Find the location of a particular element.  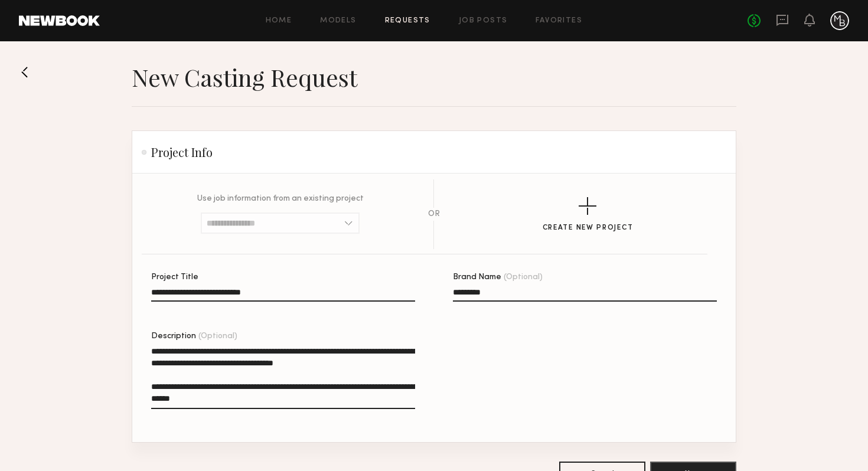

a: Models is located at coordinates (338, 21).